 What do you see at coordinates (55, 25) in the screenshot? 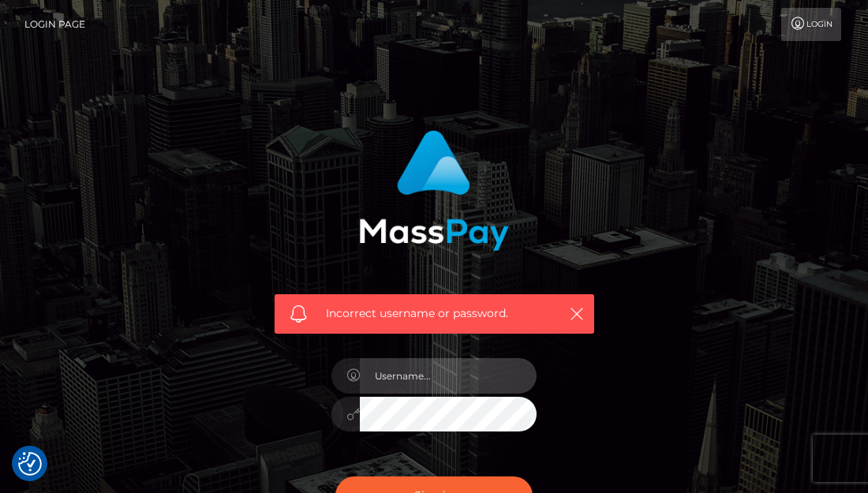
I see `a: Login Page` at bounding box center [55, 25].